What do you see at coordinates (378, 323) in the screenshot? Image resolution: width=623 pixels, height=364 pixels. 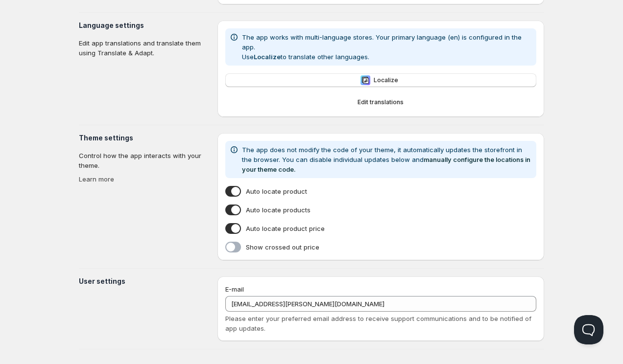 I see `span: Please enter your preferred email address to receive support communications and to be notified of...` at bounding box center [378, 323].